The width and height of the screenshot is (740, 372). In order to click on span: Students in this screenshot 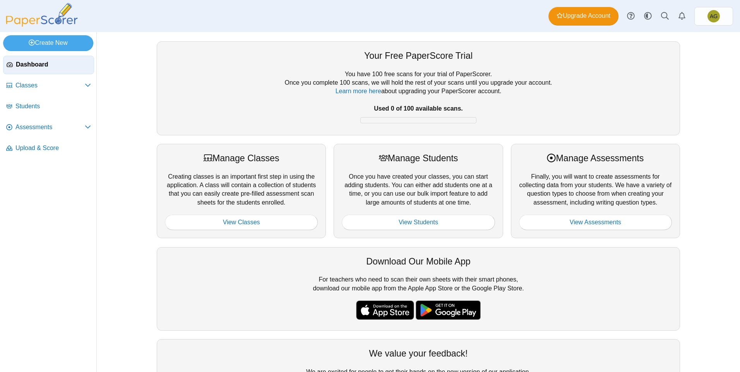, I will do `click(53, 106)`.